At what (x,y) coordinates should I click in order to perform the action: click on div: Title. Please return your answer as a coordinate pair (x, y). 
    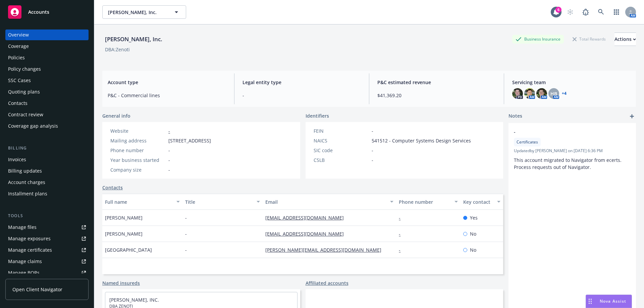
    Looking at the image, I should click on (219, 202).